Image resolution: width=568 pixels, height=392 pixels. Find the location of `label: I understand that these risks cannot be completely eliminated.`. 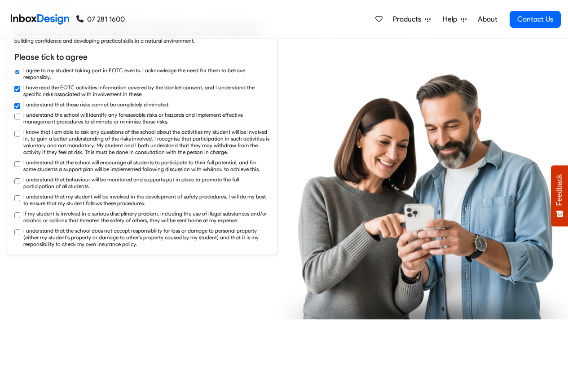

label: I understand that these risks cannot be completely eliminated. is located at coordinates (97, 104).